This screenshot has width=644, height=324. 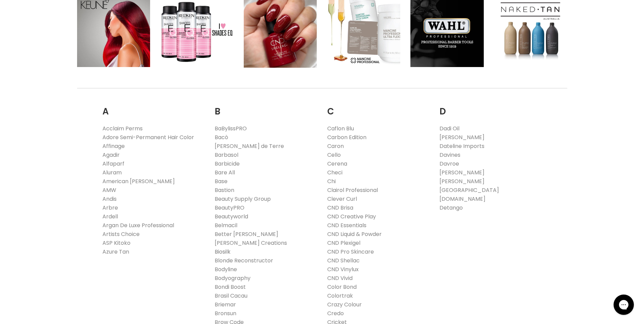 I want to click on a: Bodyline, so click(x=226, y=269).